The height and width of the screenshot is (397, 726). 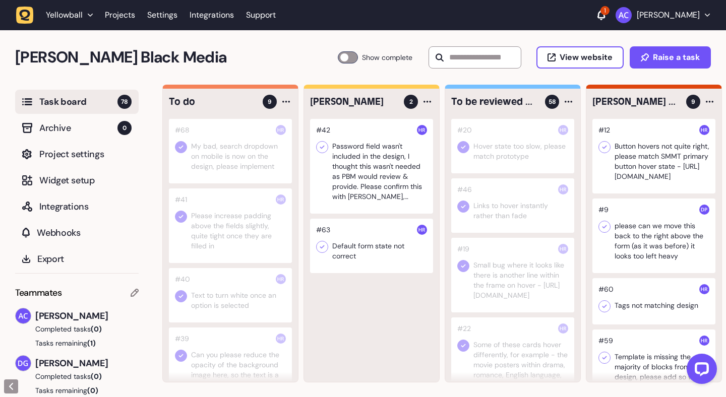 What do you see at coordinates (77, 181) in the screenshot?
I see `button: Widget setup` at bounding box center [77, 181].